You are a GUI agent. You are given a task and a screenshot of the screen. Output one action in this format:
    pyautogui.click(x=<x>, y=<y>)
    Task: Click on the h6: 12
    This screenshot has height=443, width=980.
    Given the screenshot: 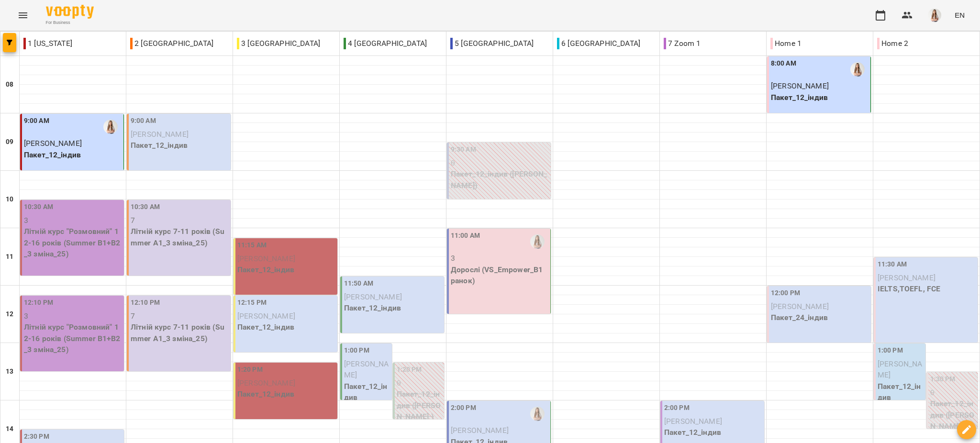 What is the action you would take?
    pyautogui.click(x=10, y=314)
    